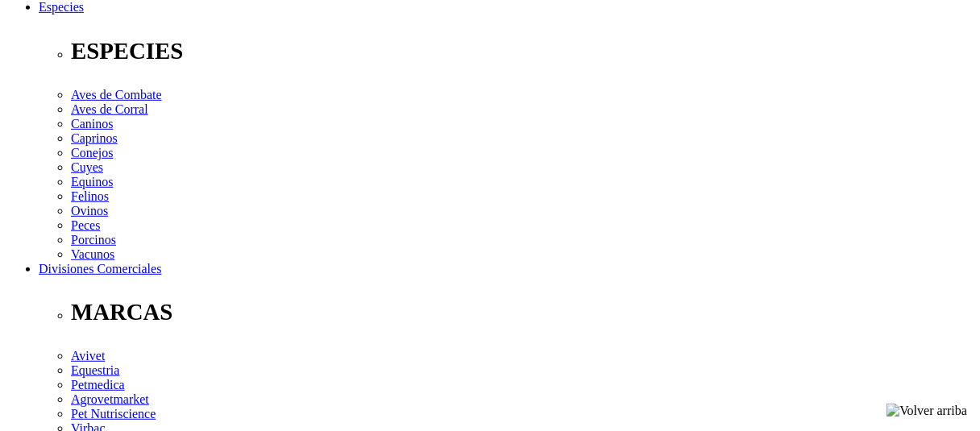 This screenshot has height=431, width=980. Describe the element at coordinates (92, 152) in the screenshot. I see `span: Conejos` at that location.